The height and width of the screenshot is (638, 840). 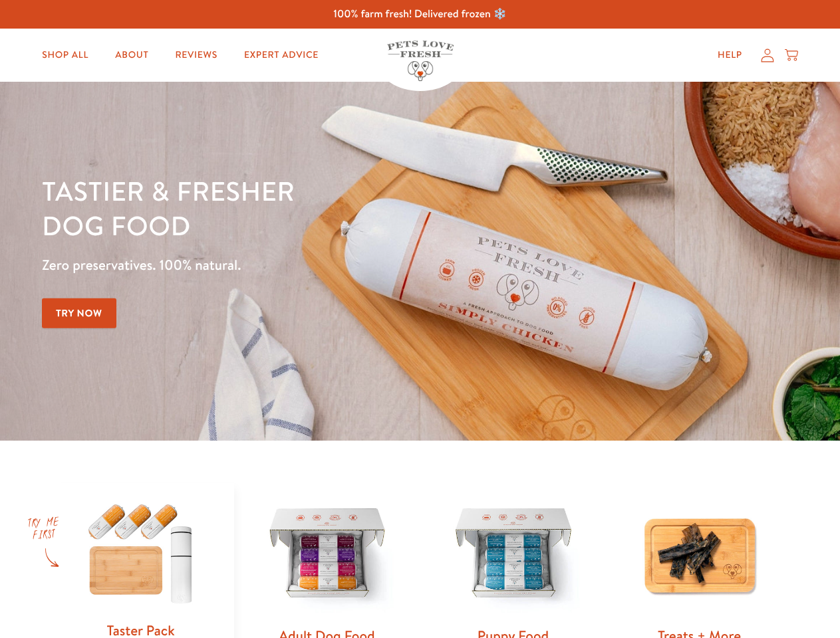 I want to click on h1: Tastier & fresher dog food, so click(x=294, y=208).